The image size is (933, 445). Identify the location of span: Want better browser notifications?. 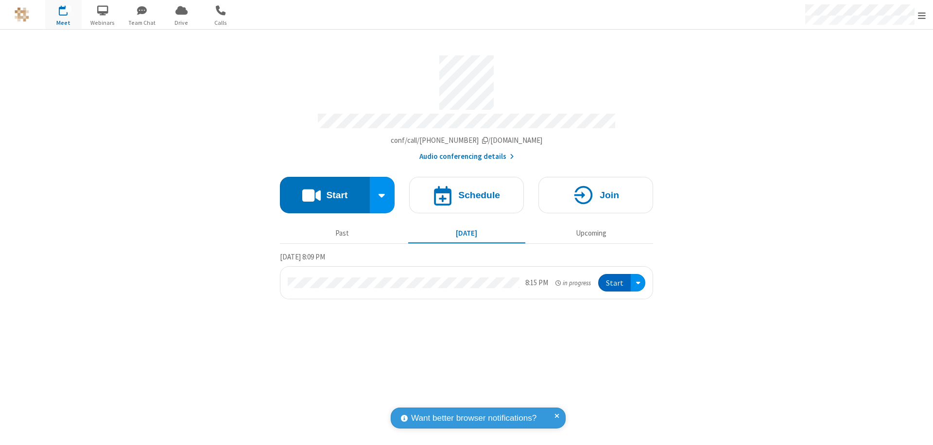
(474, 419).